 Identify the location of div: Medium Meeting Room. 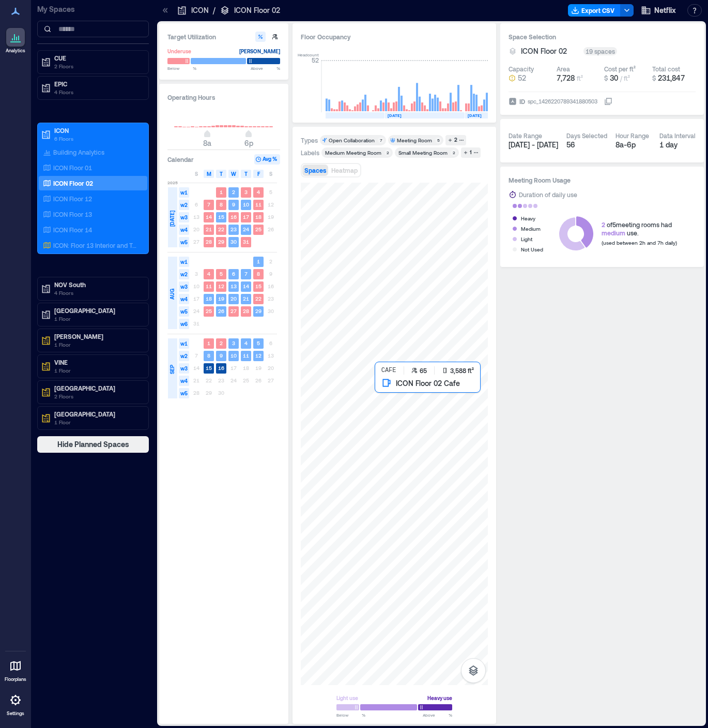
(353, 153).